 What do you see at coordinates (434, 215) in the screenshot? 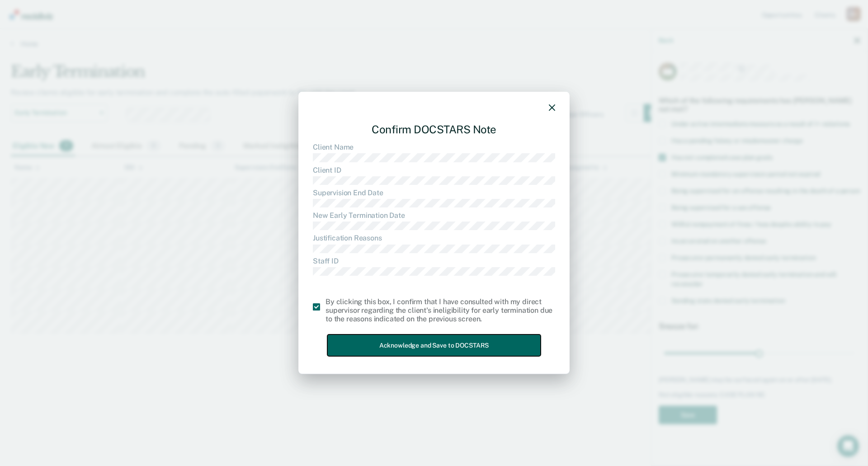
I see `dt: New Early Termination Date` at bounding box center [434, 215].